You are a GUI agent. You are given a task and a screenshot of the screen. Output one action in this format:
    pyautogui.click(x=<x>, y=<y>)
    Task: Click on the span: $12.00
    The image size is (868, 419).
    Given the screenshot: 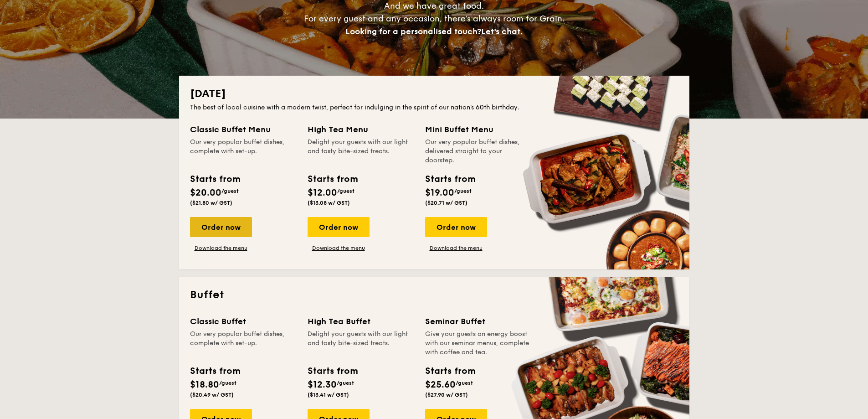 What is the action you would take?
    pyautogui.click(x=322, y=193)
    